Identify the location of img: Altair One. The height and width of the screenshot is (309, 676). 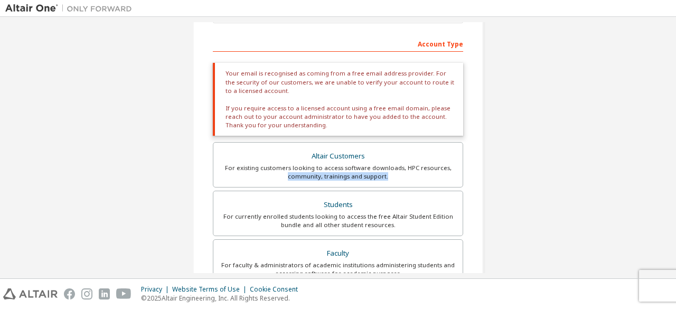
(71, 8).